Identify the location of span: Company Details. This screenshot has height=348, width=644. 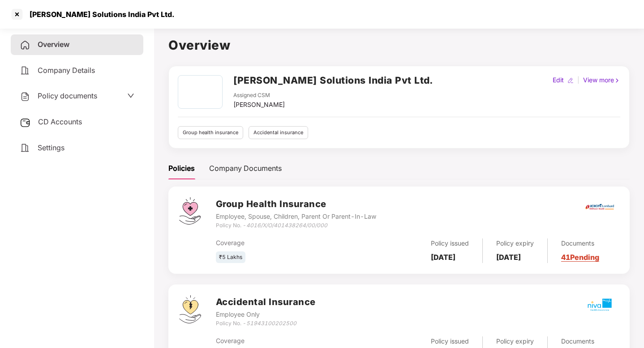
(66, 70).